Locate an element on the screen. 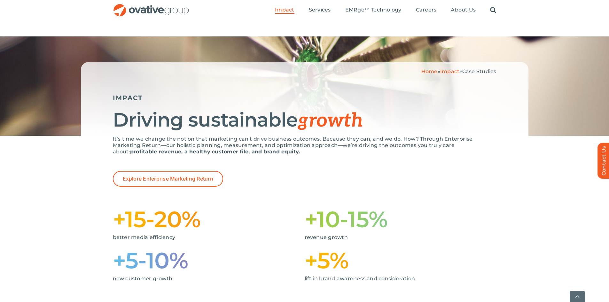 Image resolution: width=609 pixels, height=302 pixels. h1: +5-10% is located at coordinates (209, 261).